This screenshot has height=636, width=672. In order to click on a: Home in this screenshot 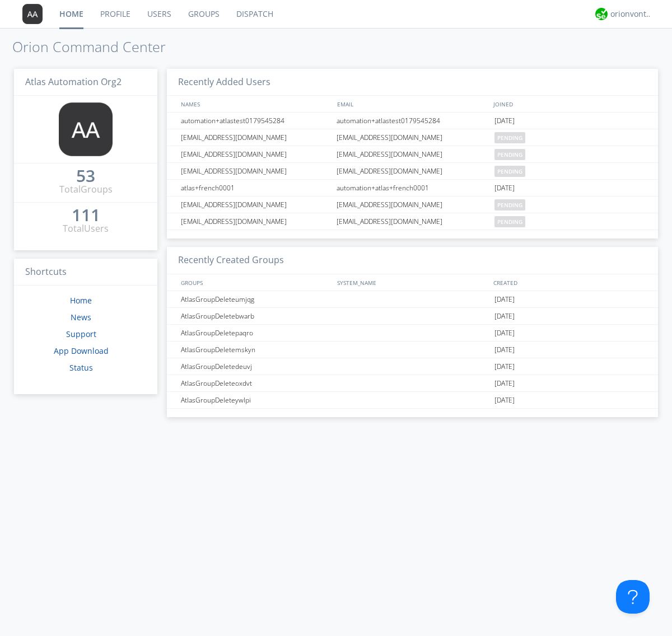, I will do `click(81, 300)`.